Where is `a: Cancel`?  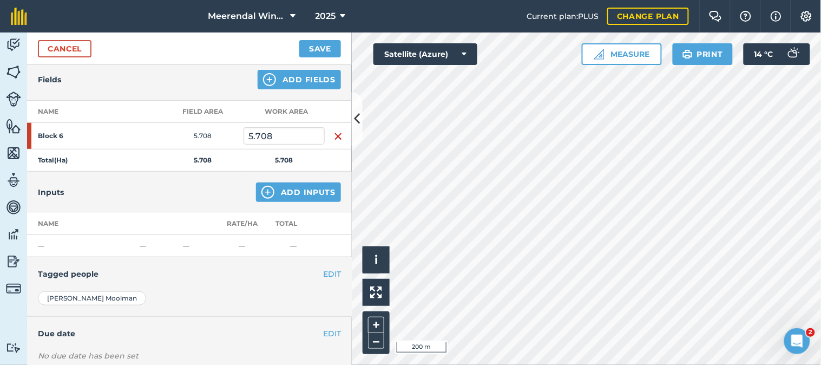 a: Cancel is located at coordinates (64, 49).